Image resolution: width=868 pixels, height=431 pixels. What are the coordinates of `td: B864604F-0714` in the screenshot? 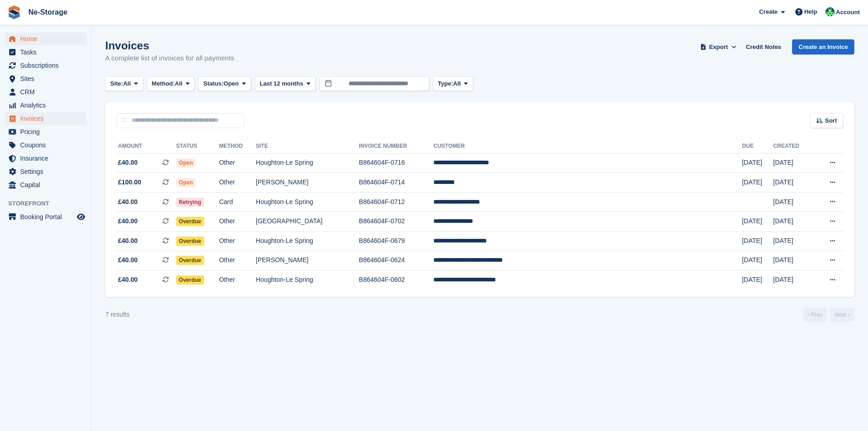 It's located at (396, 183).